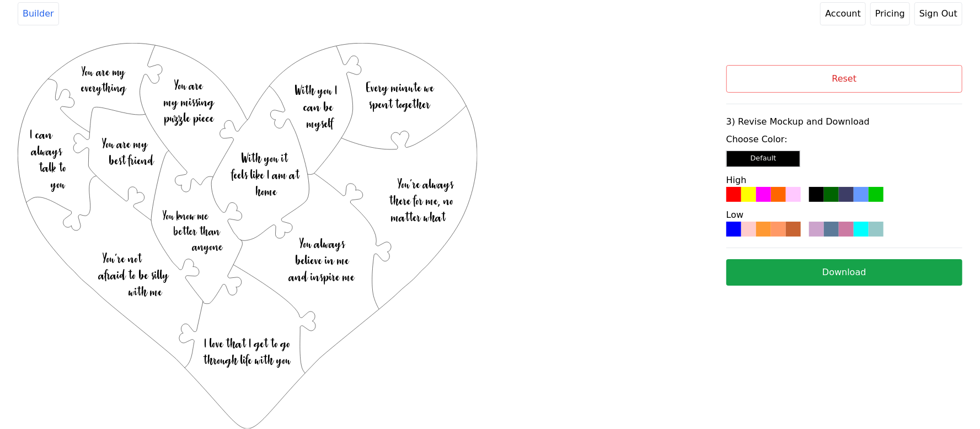 The height and width of the screenshot is (429, 980). I want to click on label: High, so click(736, 180).